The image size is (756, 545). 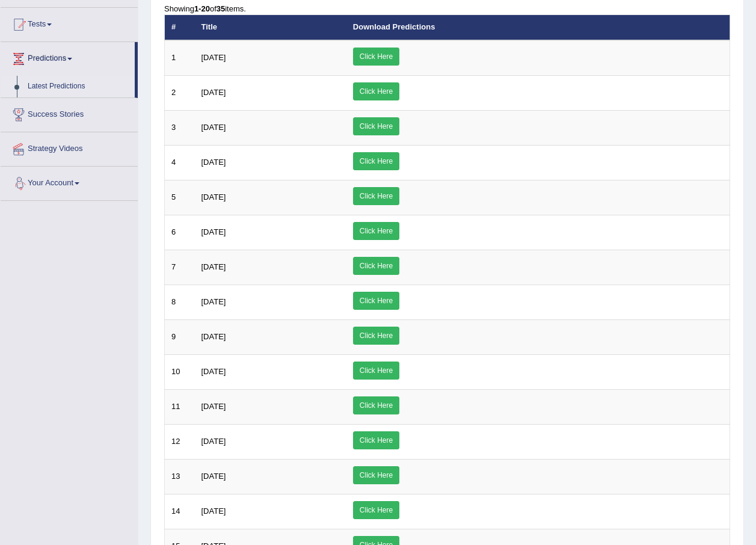 What do you see at coordinates (180, 267) in the screenshot?
I see `td: 7` at bounding box center [180, 267].